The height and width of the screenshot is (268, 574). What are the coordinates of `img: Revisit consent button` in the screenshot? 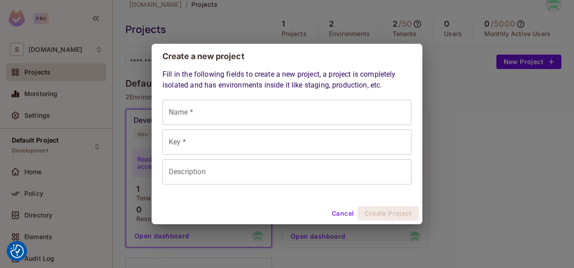 It's located at (17, 252).